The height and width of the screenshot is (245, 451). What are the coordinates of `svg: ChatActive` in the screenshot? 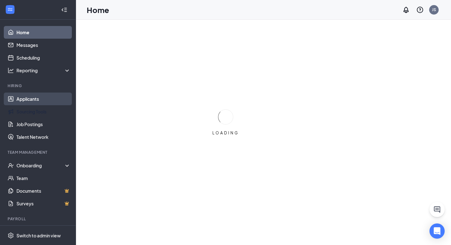 It's located at (437, 209).